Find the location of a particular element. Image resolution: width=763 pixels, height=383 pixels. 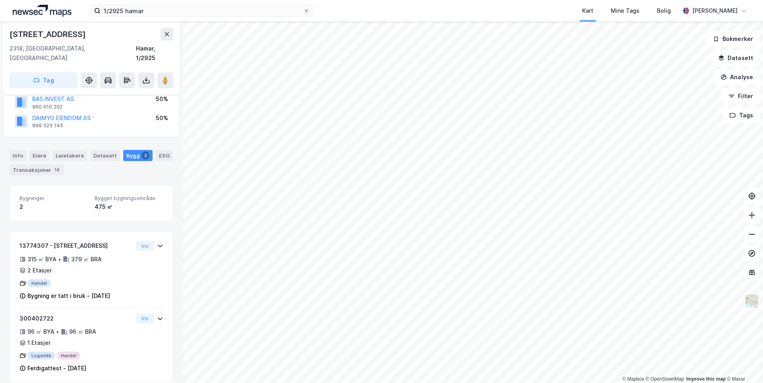

div: 300402722 is located at coordinates (76, 318).